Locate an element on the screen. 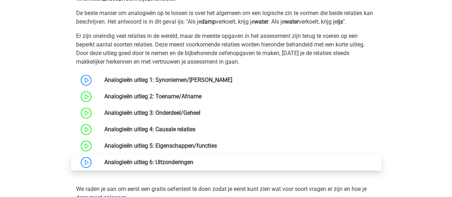  p: De beste manier om analogieën op te lossen is over het algemeen om een logische zin te vormen die... is located at coordinates (226, 18).